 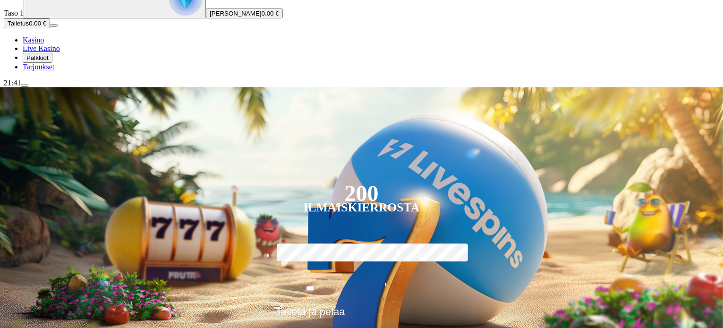 I want to click on label: €50, so click(x=302, y=256).